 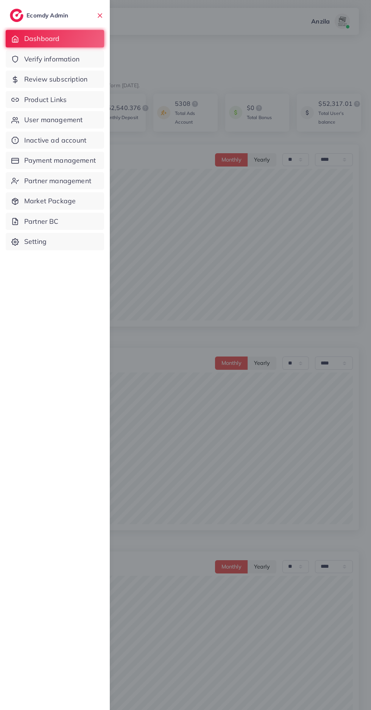 What do you see at coordinates (55, 79) in the screenshot?
I see `a: Review subscription` at bounding box center [55, 79].